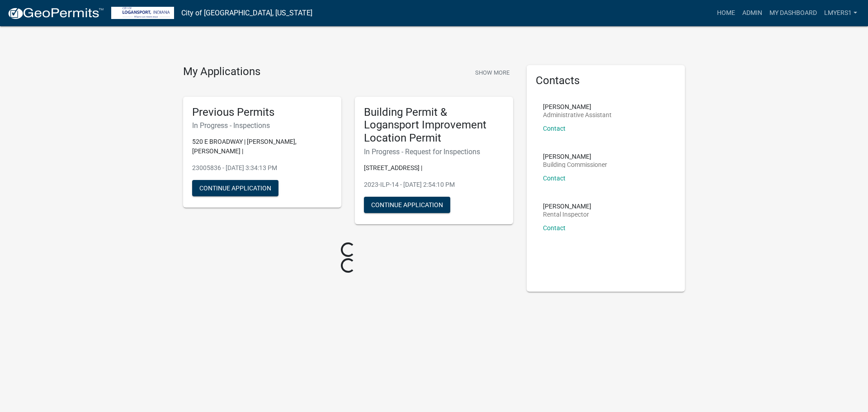 The height and width of the screenshot is (412, 868). What do you see at coordinates (567, 215) in the screenshot?
I see `p: Rental Inspector` at bounding box center [567, 215].